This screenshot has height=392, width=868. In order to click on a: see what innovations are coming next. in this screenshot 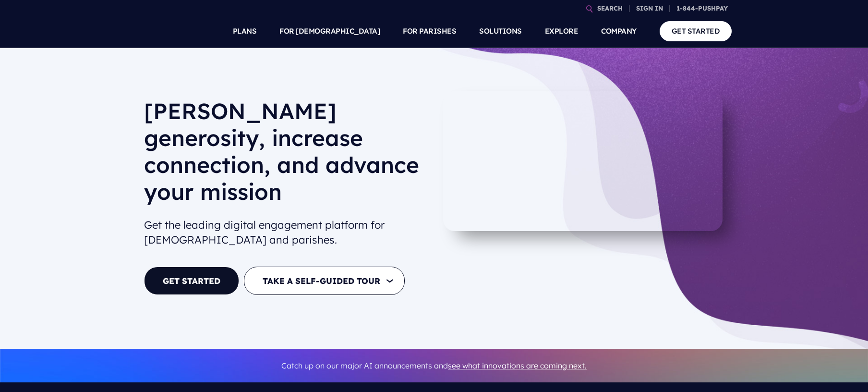, I will do `click(517, 366)`.